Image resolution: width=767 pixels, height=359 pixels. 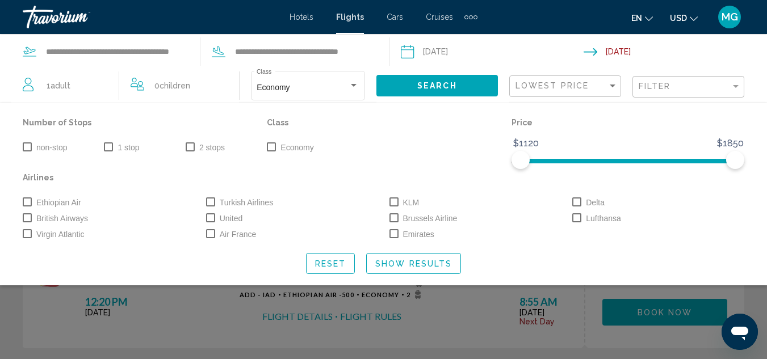 What do you see at coordinates (60, 234) in the screenshot?
I see `span: Virgin Atlantic` at bounding box center [60, 234].